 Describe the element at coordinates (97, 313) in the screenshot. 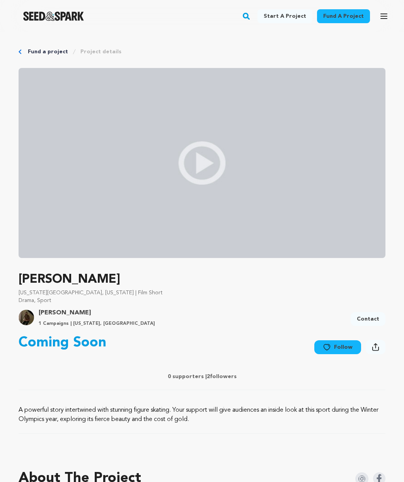

I see `a: Goto Bradford Watson profile` at that location.